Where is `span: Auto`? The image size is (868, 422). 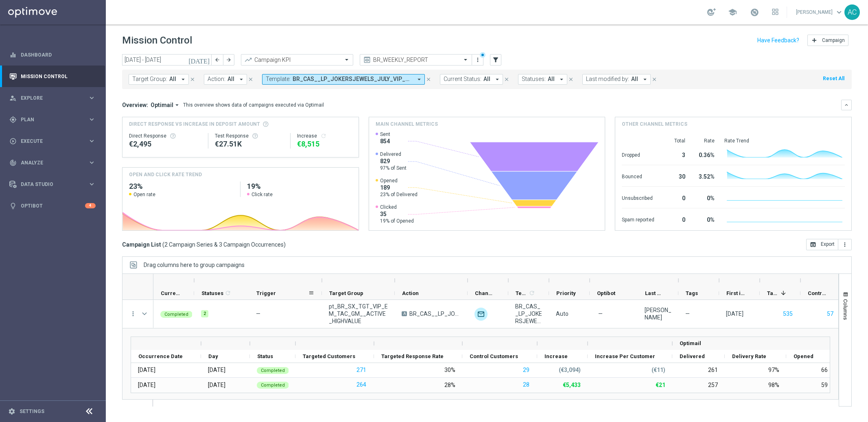
span: Auto is located at coordinates (563, 314).